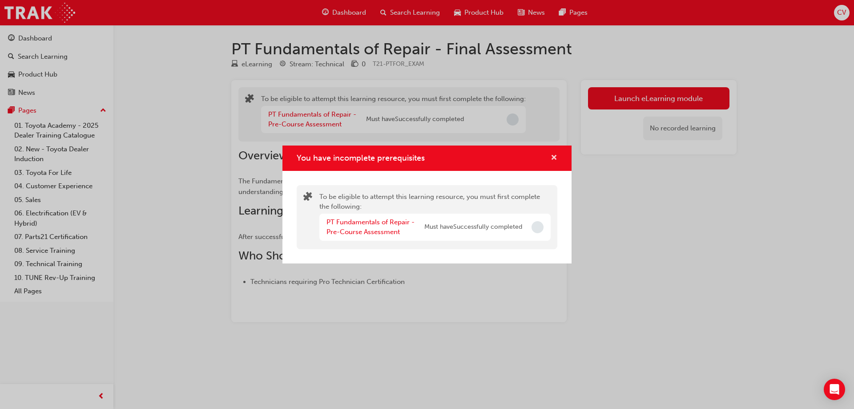 The width and height of the screenshot is (854, 409). Describe the element at coordinates (427, 204) in the screenshot. I see `div: You have incomplete prerequisites` at that location.